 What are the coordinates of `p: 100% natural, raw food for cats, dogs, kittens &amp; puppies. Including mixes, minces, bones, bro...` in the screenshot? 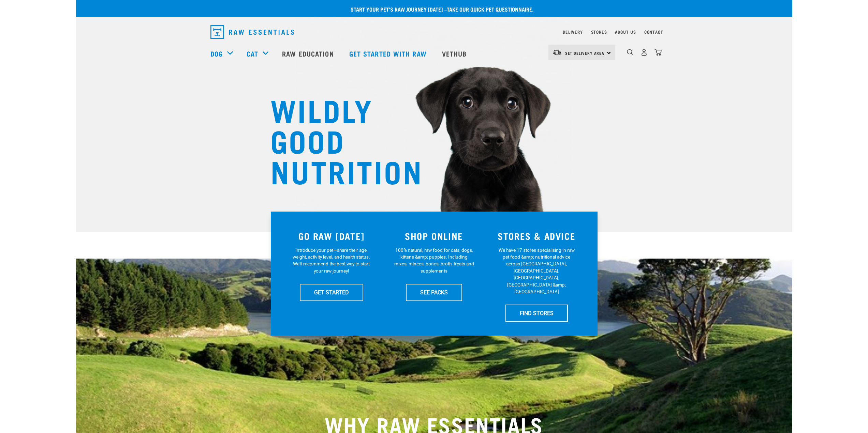 It's located at (434, 261).